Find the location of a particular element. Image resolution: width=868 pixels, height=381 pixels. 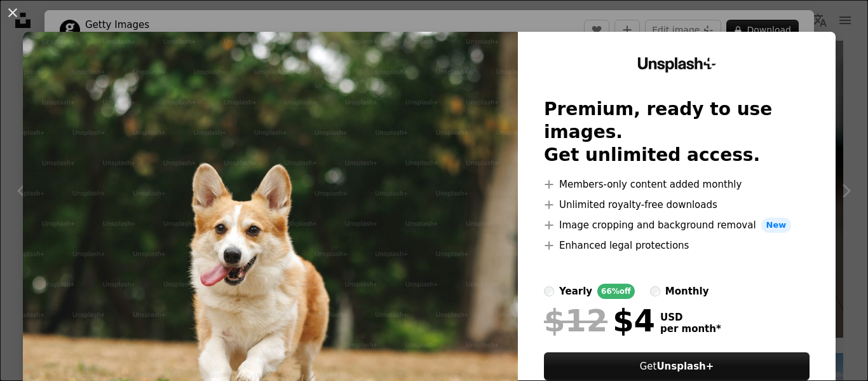

li: Members-only content added monthly is located at coordinates (677, 184).